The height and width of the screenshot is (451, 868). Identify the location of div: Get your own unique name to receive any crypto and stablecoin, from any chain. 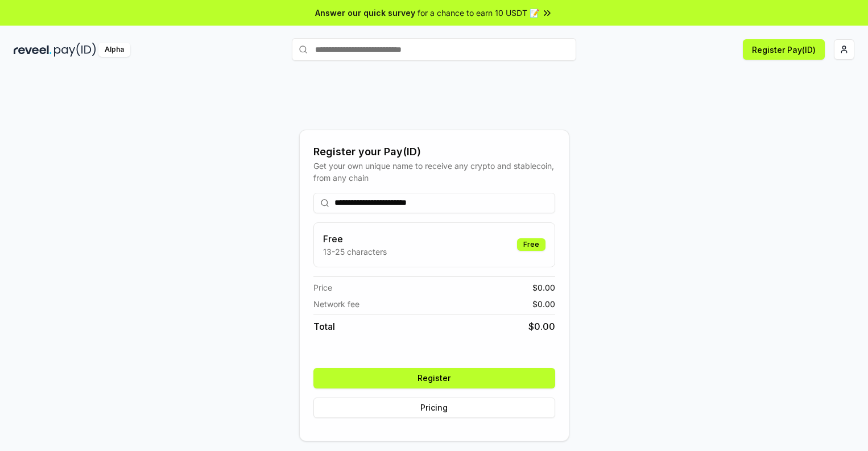
(434, 172).